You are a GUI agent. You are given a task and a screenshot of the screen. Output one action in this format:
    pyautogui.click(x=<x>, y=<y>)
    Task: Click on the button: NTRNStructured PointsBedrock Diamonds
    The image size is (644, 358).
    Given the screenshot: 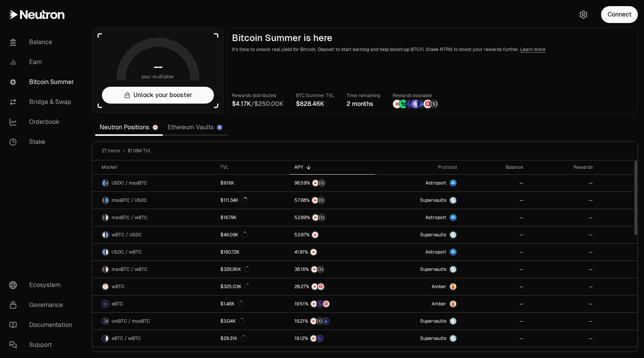 What is the action you would take?
    pyautogui.click(x=332, y=321)
    